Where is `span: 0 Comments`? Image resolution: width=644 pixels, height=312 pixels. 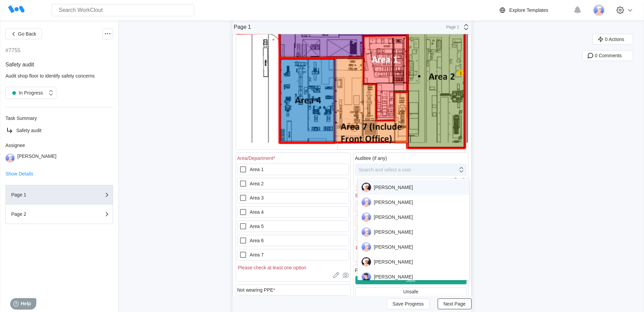 span: 0 Comments is located at coordinates (608, 55).